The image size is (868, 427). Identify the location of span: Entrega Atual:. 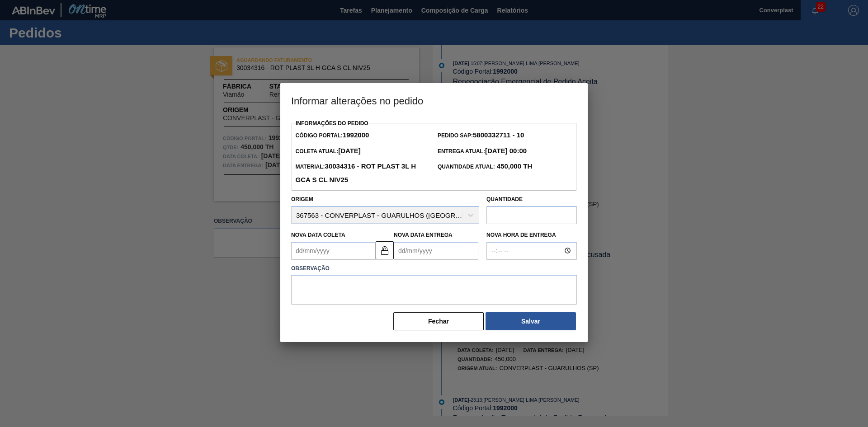
(482, 151).